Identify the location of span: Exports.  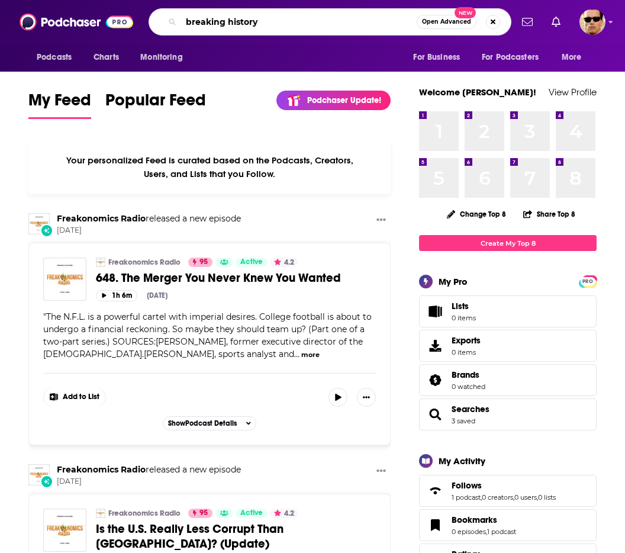
(466, 340).